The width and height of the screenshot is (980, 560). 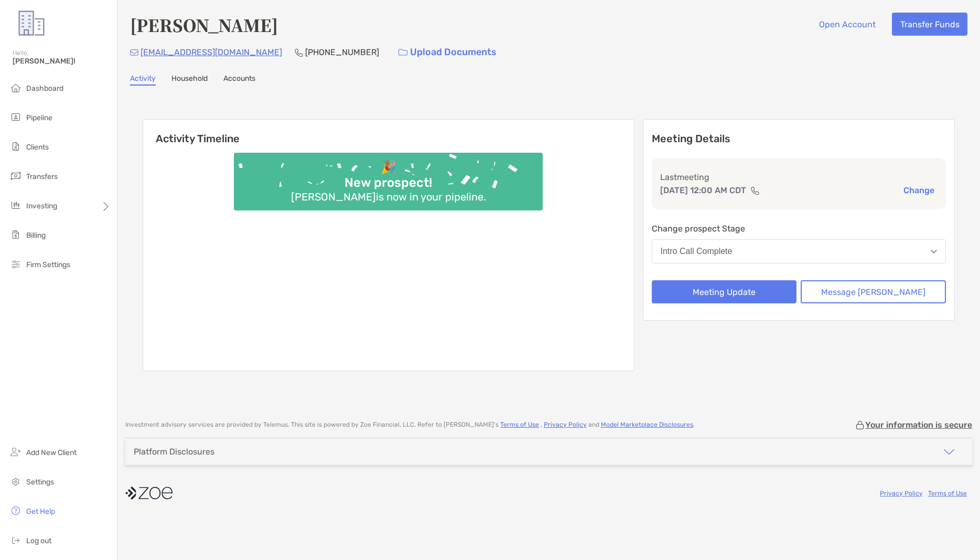 I want to click on button: Intro Call Complete, so click(x=799, y=251).